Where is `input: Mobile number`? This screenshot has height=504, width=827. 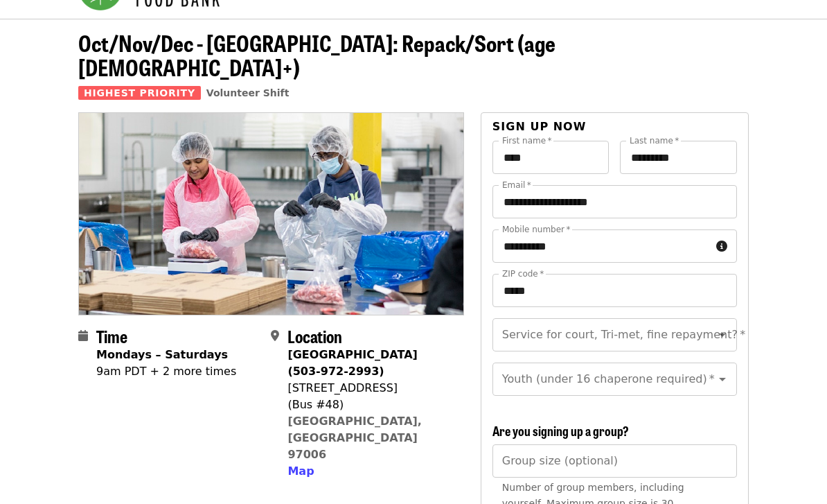
input: Mobile number is located at coordinates (601, 246).